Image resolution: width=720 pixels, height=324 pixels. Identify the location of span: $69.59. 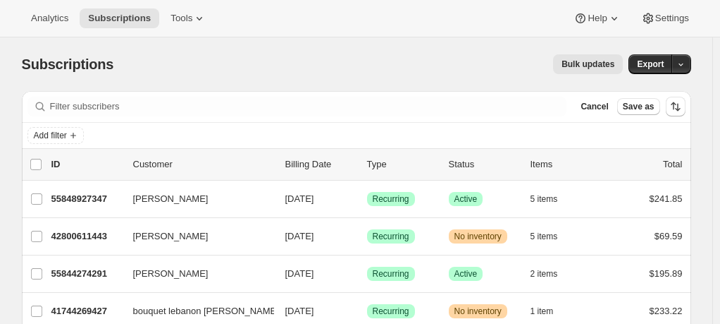
(669, 235).